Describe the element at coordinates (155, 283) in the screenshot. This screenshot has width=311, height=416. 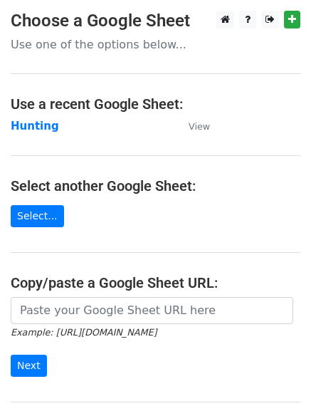
I see `h4: Copy/paste a Google Sheet URL:` at that location.